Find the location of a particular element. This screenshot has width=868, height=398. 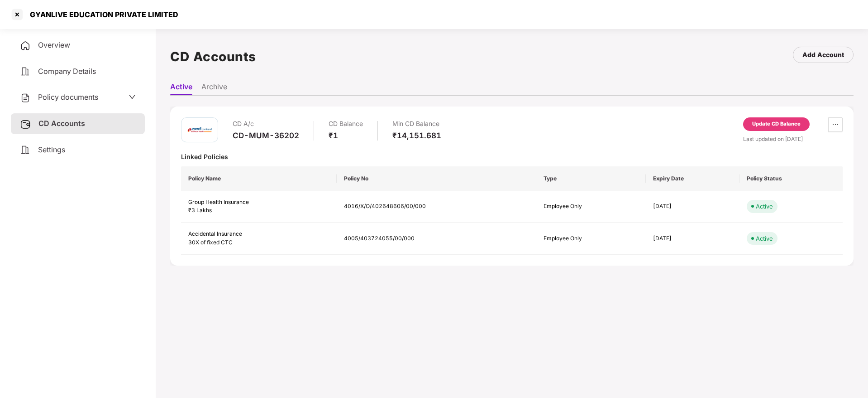

th: Policy No is located at coordinates (437, 179).